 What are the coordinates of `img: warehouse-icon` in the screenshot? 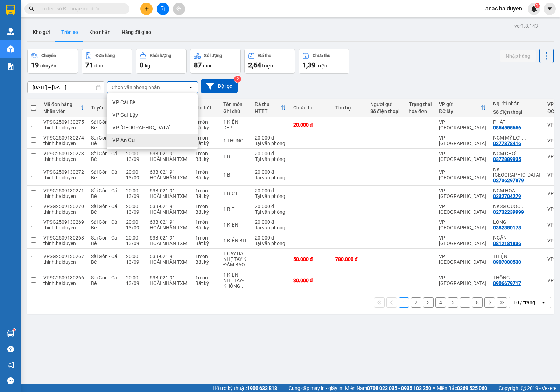 It's located at (10, 49).